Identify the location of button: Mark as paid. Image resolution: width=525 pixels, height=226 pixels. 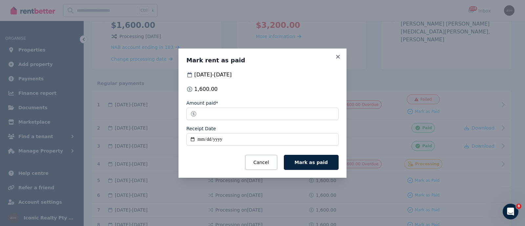
(311, 162).